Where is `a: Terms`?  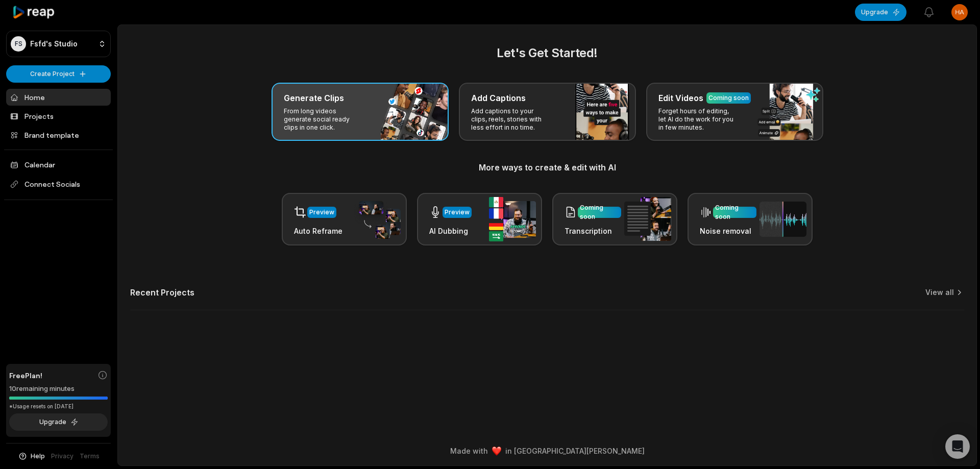
a: Terms is located at coordinates (89, 456).